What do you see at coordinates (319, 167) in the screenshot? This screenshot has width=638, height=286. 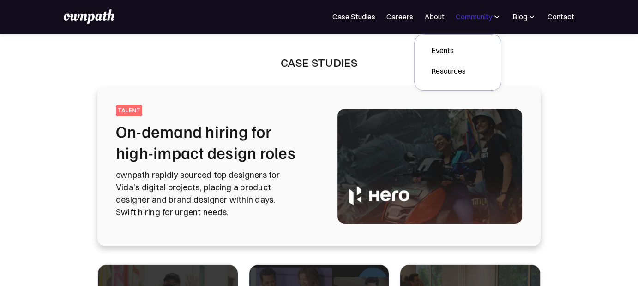 I see `a: talentOn-demand hiring for high-impact design rolesownpath rapidly sourced top designers for Vida...` at bounding box center [319, 167].